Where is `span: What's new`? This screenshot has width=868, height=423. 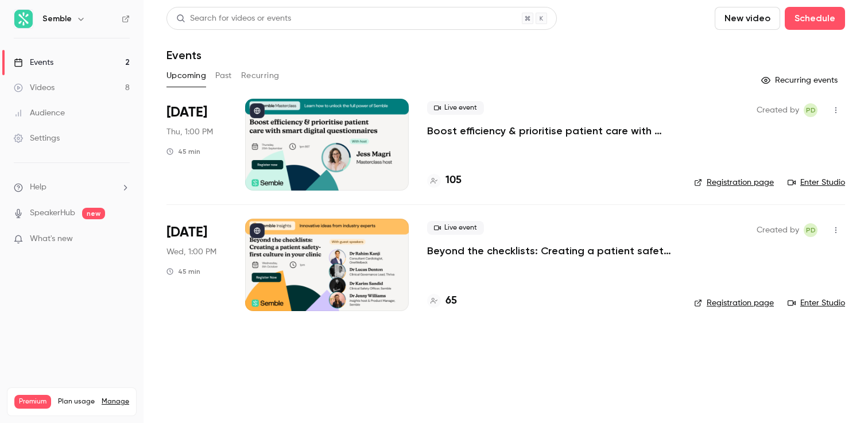 span: What's new is located at coordinates (51, 239).